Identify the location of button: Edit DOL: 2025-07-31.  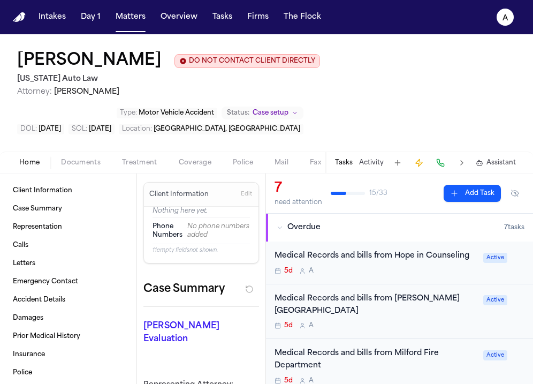
(41, 129).